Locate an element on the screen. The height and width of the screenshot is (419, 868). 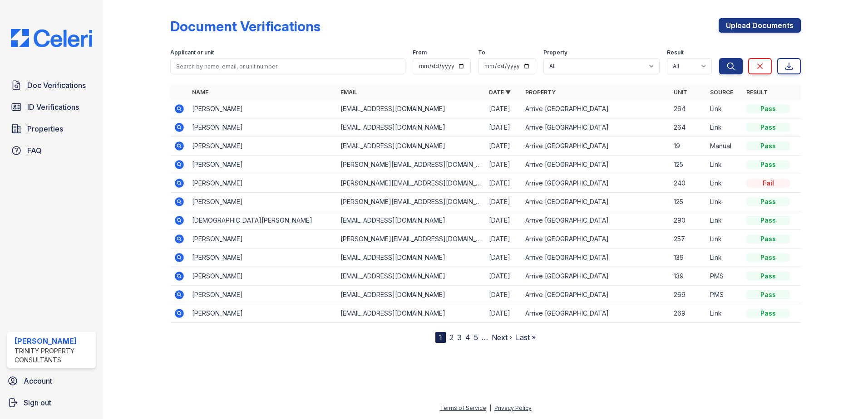
div: Trinity Property Consultants is located at coordinates (53, 355).